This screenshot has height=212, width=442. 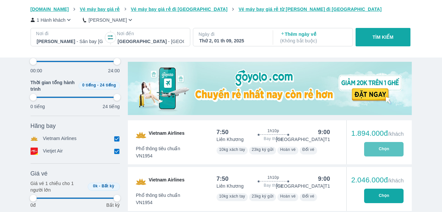 I want to click on nav: breadcrumb, so click(x=221, y=9).